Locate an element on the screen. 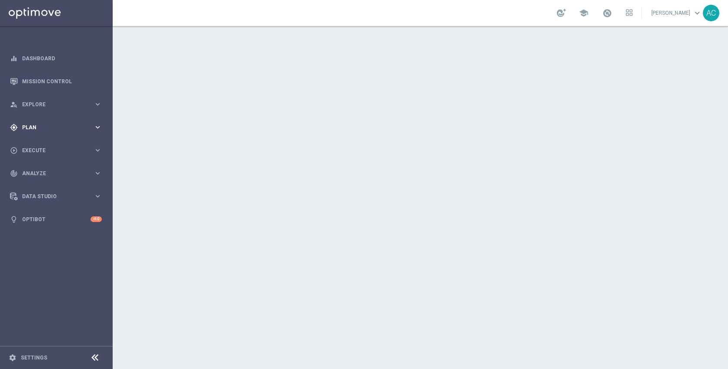  button: track_changes Analyze keyboard_arrow_right is located at coordinates (56, 173).